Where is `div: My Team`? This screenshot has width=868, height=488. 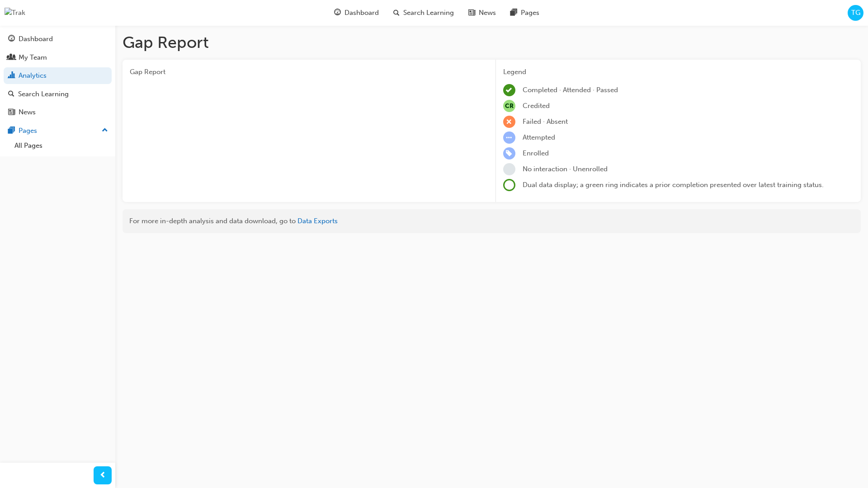 div: My Team is located at coordinates (32, 57).